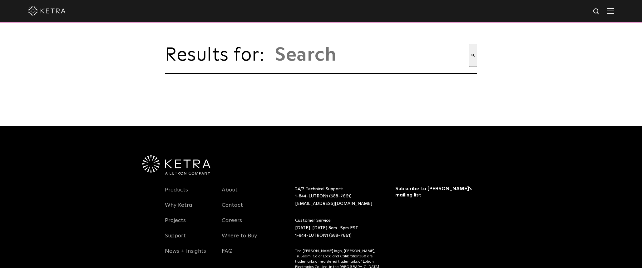 The image size is (642, 268). Describe the element at coordinates (47, 11) in the screenshot. I see `img: ketra-logo-2019-white` at that location.